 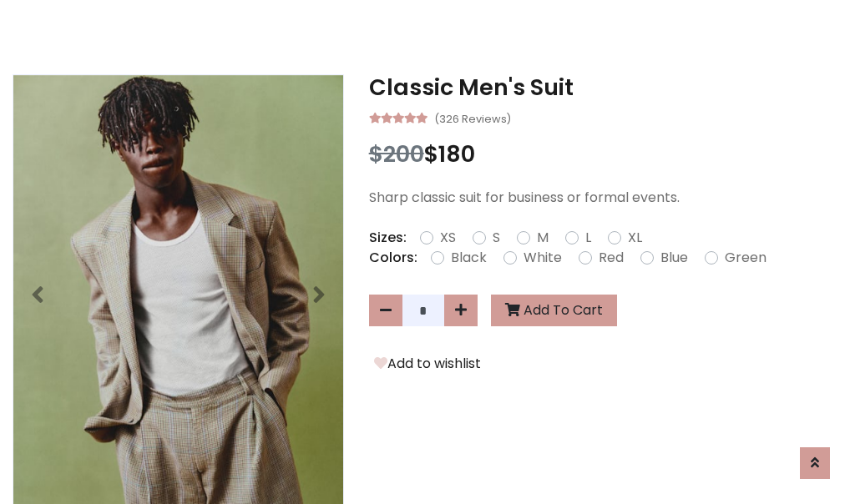 I want to click on button: Add to wishlist, so click(x=428, y=364).